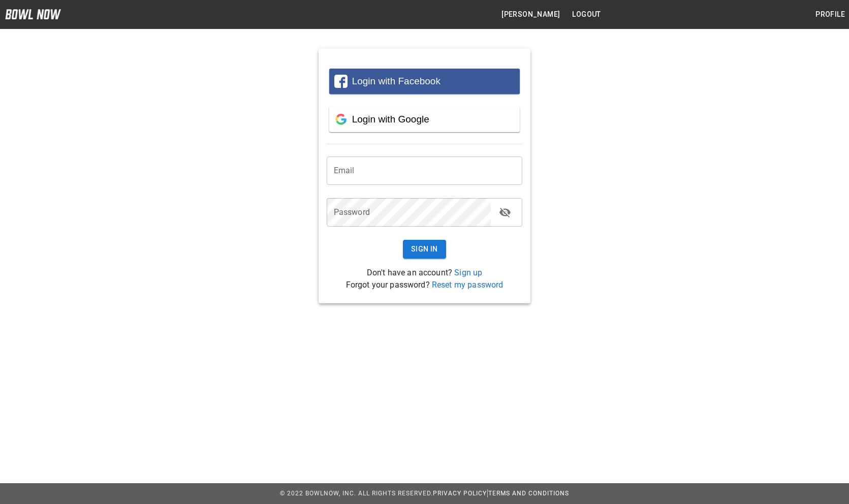 The image size is (849, 504). What do you see at coordinates (33, 14) in the screenshot?
I see `img: logo` at bounding box center [33, 14].